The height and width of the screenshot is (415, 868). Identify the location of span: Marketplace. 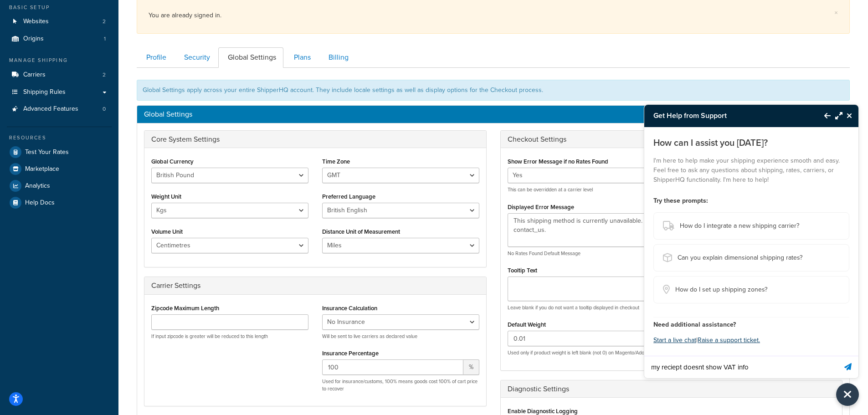
(42, 169).